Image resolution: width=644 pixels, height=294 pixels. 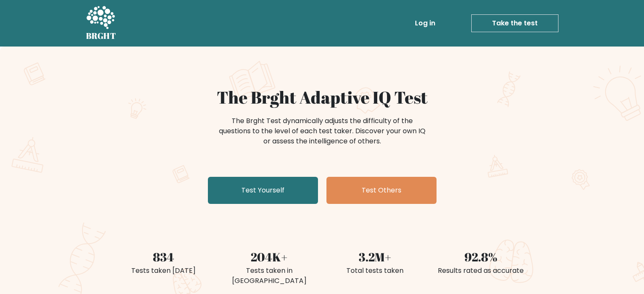 What do you see at coordinates (270, 257) in the screenshot?
I see `div: 204K+` at bounding box center [270, 257].